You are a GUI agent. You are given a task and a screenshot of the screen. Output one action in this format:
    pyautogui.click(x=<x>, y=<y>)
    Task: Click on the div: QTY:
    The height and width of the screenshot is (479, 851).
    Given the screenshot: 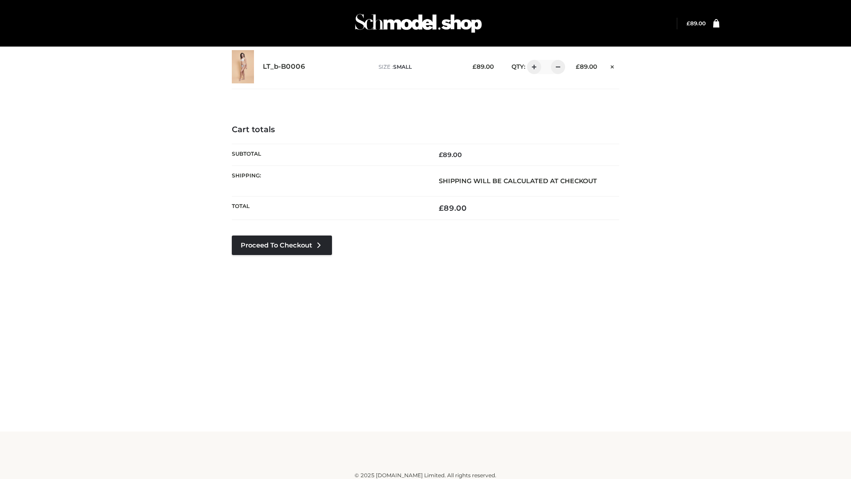 What is the action you would take?
    pyautogui.click(x=533, y=67)
    